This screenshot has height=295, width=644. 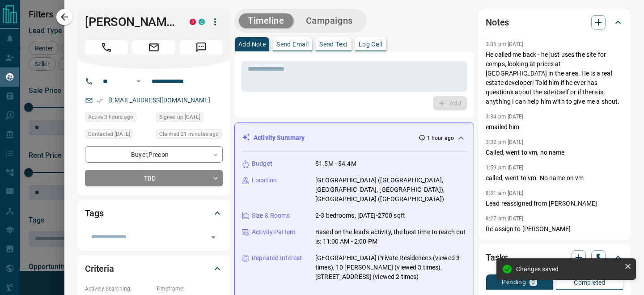 What do you see at coordinates (554, 257) in the screenshot?
I see `div: Tasks` at bounding box center [554, 257].